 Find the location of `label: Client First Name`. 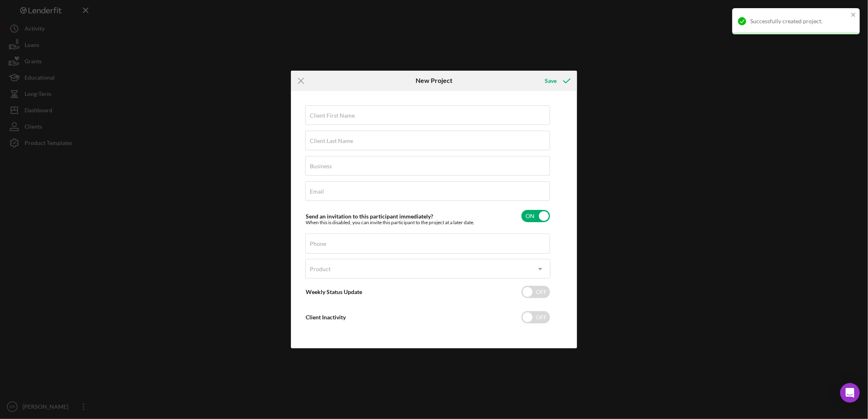

label: Client First Name is located at coordinates (332, 116).